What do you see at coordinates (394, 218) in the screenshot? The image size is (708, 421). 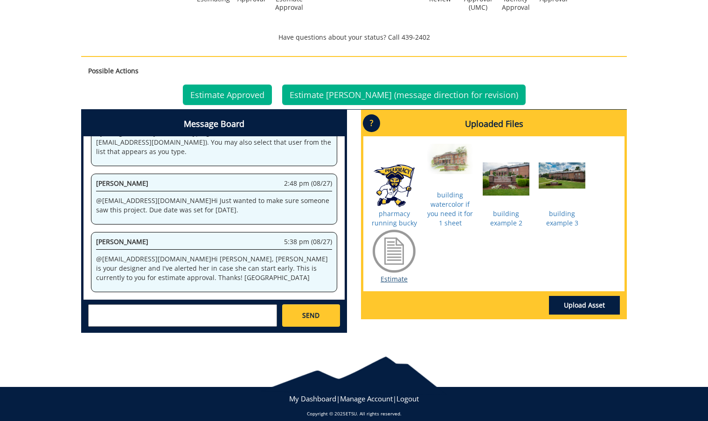 I see `a: pharmacy running bucky` at bounding box center [394, 218].